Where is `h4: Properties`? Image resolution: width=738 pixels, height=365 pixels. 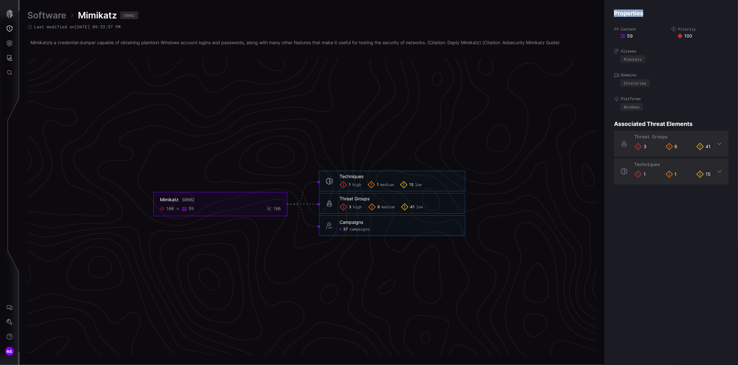 h4: Properties is located at coordinates (671, 13).